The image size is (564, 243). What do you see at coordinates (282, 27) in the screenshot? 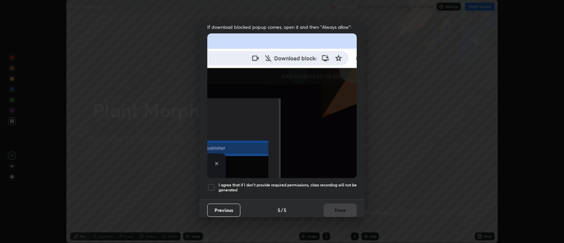
I see `span: If download blocked popup comes, open it and then "Always allow":` at bounding box center [282, 27].